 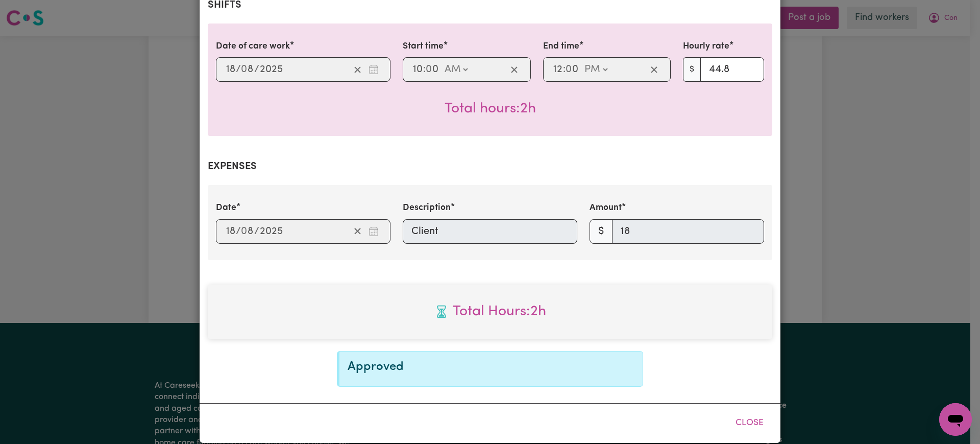 I want to click on label: End time, so click(x=561, y=46).